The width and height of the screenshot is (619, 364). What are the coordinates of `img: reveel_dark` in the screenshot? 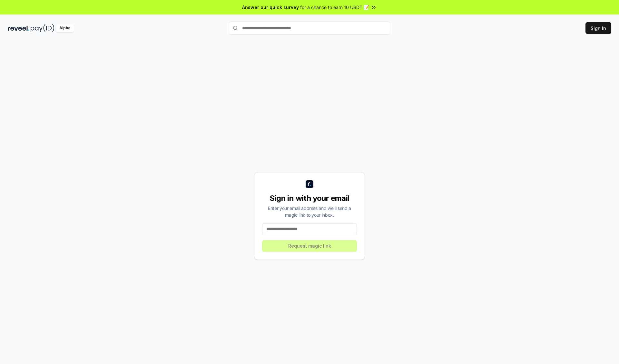 It's located at (18, 28).